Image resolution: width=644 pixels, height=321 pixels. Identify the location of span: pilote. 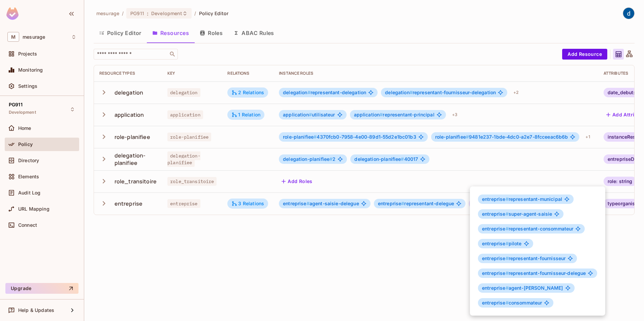
(502, 244).